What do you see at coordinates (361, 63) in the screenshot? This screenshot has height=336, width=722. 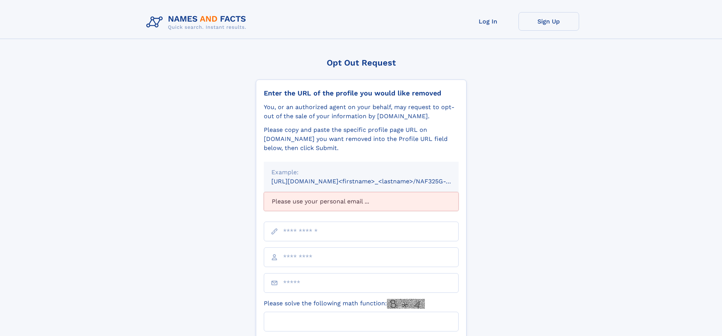 I see `div: Opt Out Request` at bounding box center [361, 63].